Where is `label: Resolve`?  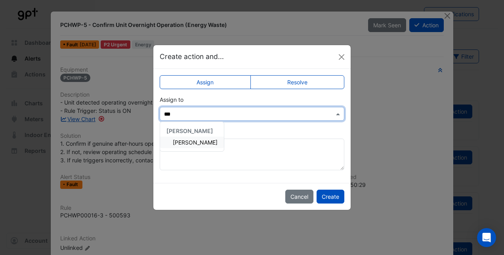 label: Resolve is located at coordinates (298, 82).